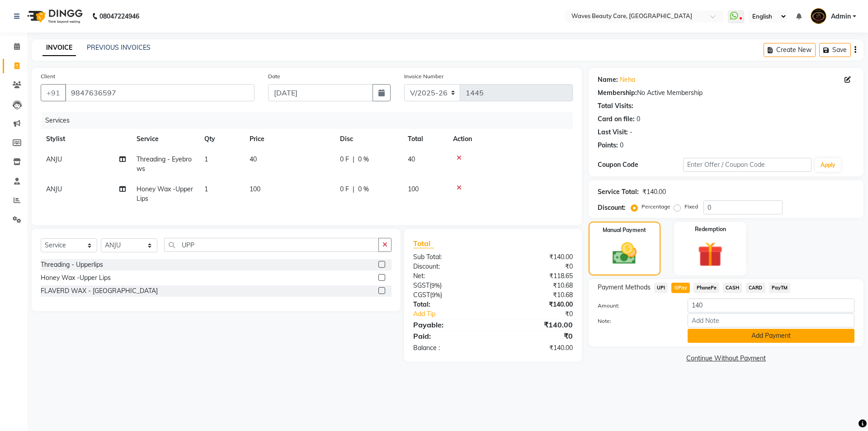 The width and height of the screenshot is (868, 431). What do you see at coordinates (165, 194) in the screenshot?
I see `span: Honey Wax -Upper Lips` at bounding box center [165, 194].